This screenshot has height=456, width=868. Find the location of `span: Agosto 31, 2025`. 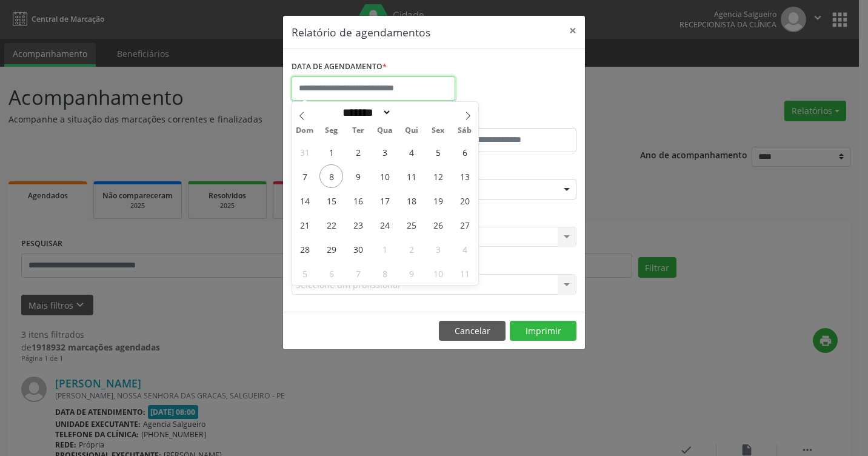

span: Agosto 31, 2025 is located at coordinates (304, 152).